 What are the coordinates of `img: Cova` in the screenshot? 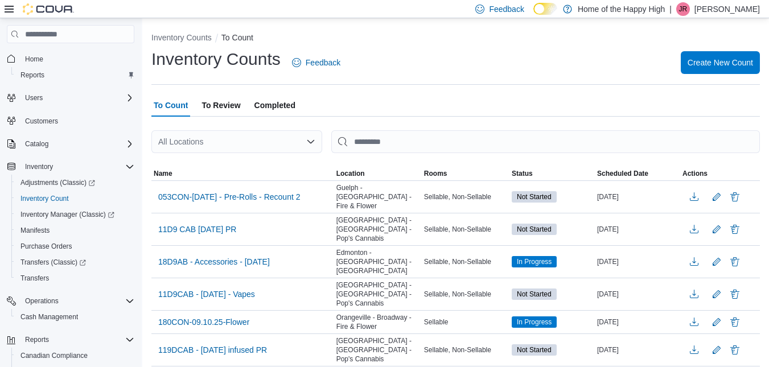 It's located at (48, 9).